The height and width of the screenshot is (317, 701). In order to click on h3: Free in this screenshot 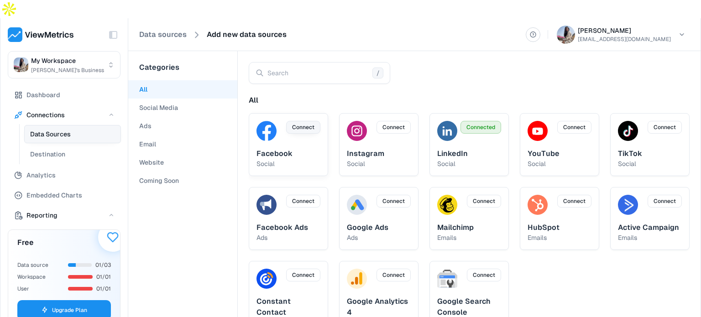, I will do `click(26, 243)`.